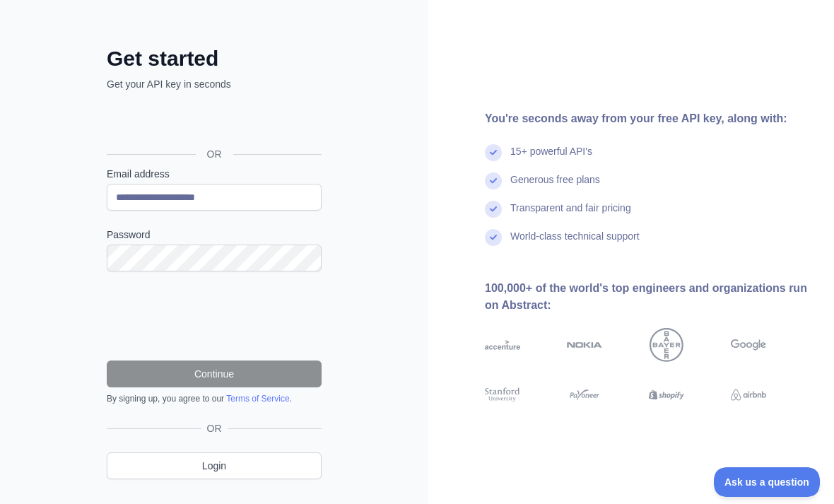 The width and height of the screenshot is (834, 504). What do you see at coordinates (214, 84) in the screenshot?
I see `p: Get your API key in seconds` at bounding box center [214, 84].